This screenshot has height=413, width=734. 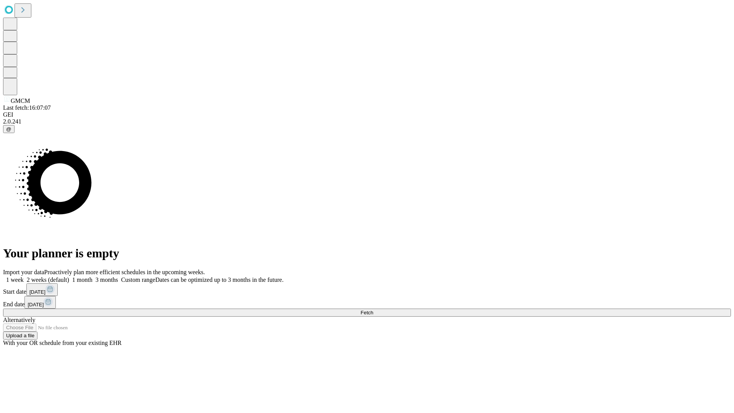 What do you see at coordinates (219, 279) in the screenshot?
I see `span: Dates can be optimized up to 3 months in the future.` at bounding box center [219, 279].